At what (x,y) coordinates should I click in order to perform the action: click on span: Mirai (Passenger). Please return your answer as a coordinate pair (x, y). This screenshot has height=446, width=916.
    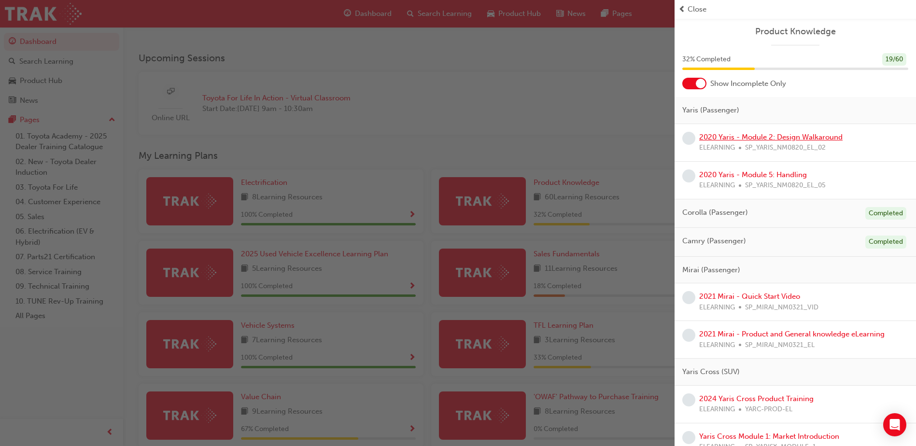
    Looking at the image, I should click on (711, 270).